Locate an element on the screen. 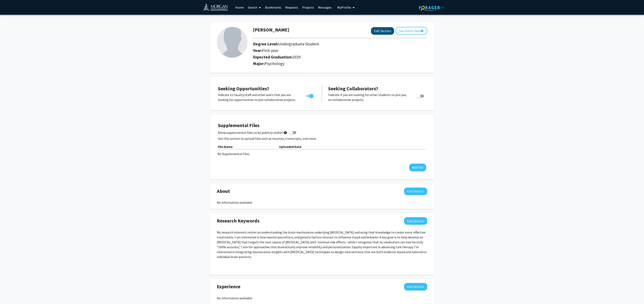 The height and width of the screenshot is (304, 644). button: Add File is located at coordinates (418, 168).